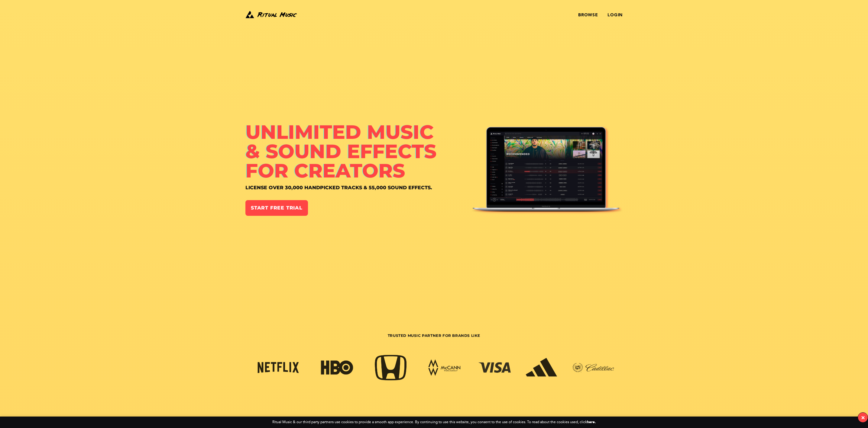 The height and width of the screenshot is (428, 868). I want to click on h3: Trusted Music Partner for Brands Like, so click(434, 343).